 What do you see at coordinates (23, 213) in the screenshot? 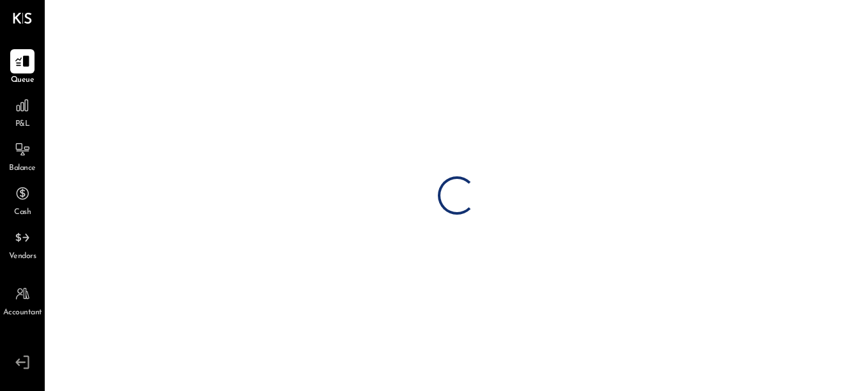
I see `span: Cash` at bounding box center [23, 213].